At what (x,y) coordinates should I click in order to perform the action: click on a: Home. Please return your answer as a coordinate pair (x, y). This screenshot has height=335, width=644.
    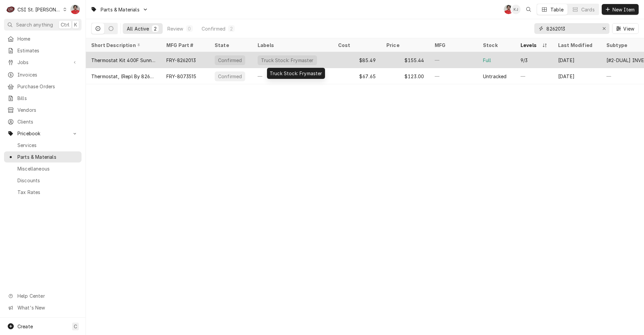
    Looking at the image, I should click on (43, 39).